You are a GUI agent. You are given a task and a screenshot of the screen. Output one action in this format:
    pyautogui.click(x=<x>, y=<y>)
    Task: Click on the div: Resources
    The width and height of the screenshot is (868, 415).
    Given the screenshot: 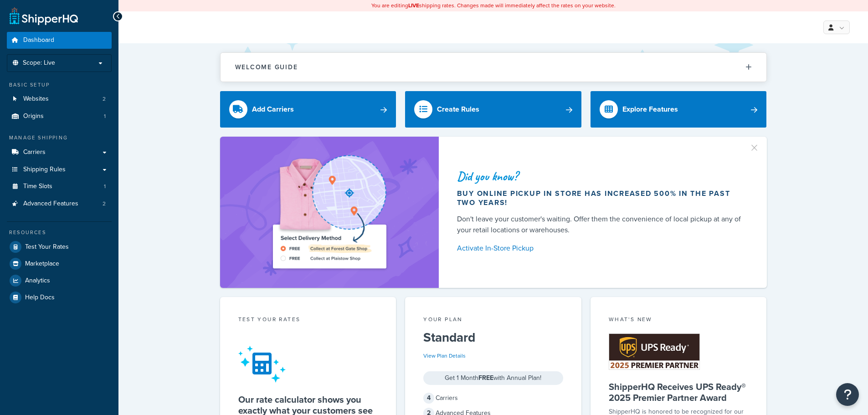 What is the action you would take?
    pyautogui.click(x=59, y=232)
    